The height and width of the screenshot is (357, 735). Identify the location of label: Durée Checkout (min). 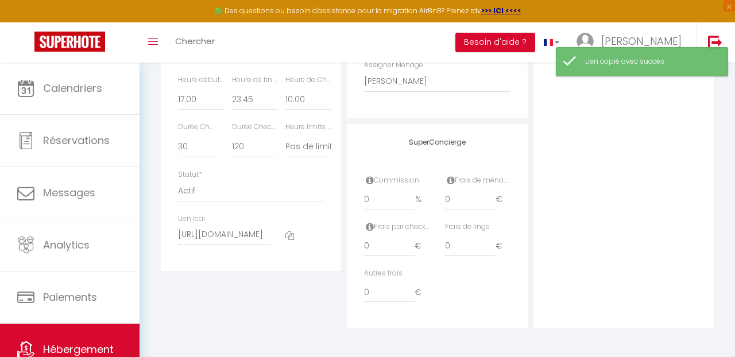
(255, 127).